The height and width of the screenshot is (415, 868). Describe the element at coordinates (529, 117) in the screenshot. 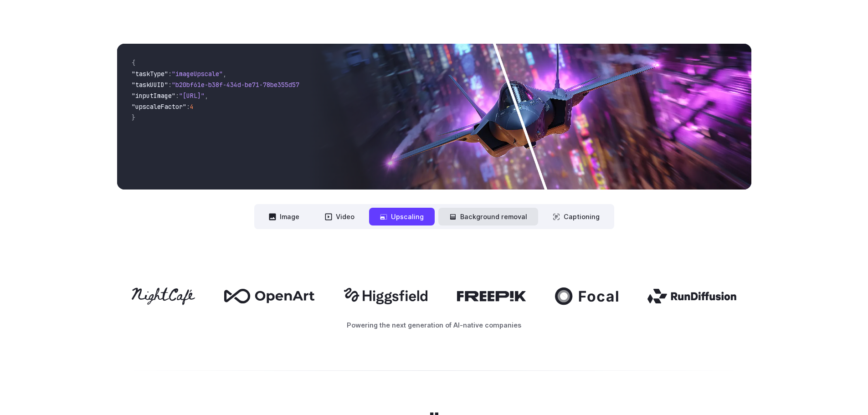

I see `img: Futuristic stealth jet streaking through a neon-lit cityscape with glowing purple exhaust` at that location.